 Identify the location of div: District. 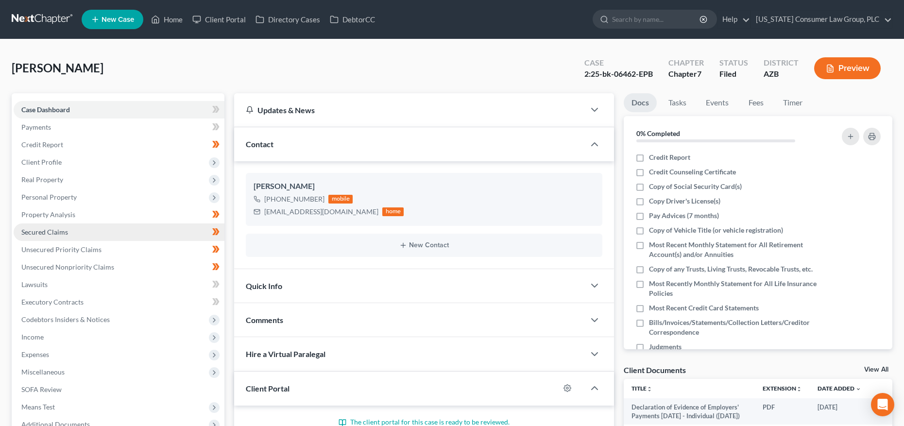
(781, 63).